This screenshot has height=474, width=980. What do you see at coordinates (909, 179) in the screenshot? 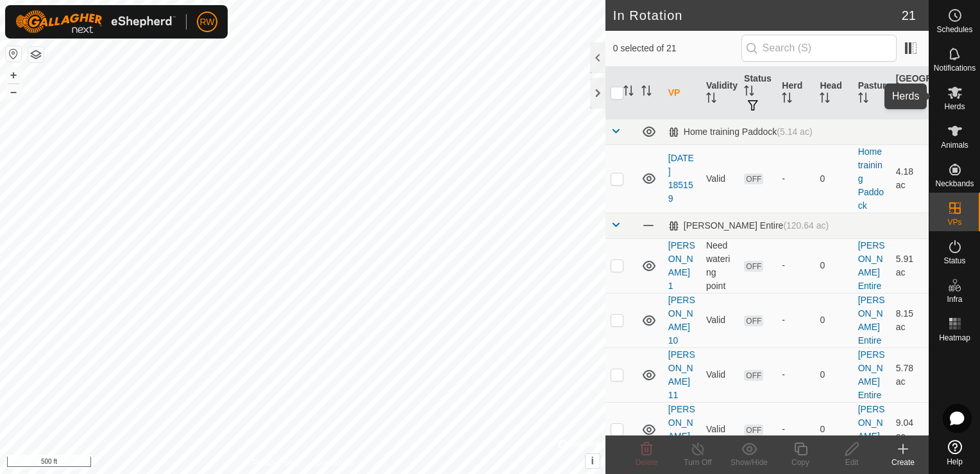
I see `td: 4.18 ac` at bounding box center [909, 179].